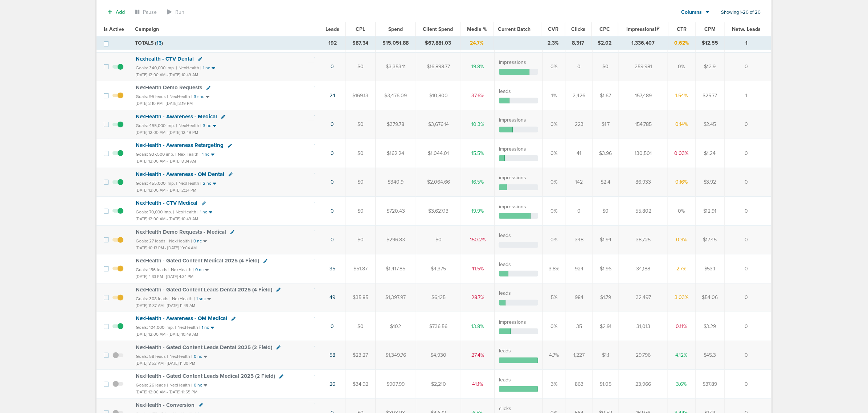 The width and height of the screenshot is (868, 413). Describe the element at coordinates (579, 96) in the screenshot. I see `td: 2,426` at that location.